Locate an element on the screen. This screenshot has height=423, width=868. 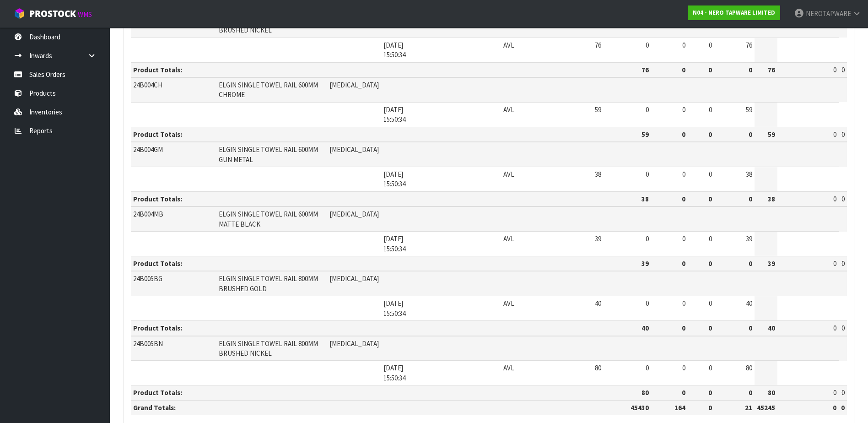
span: ELGIN SINGLE TOWEL RAIL 800MM BRUSHED NICKEL is located at coordinates (268, 348).